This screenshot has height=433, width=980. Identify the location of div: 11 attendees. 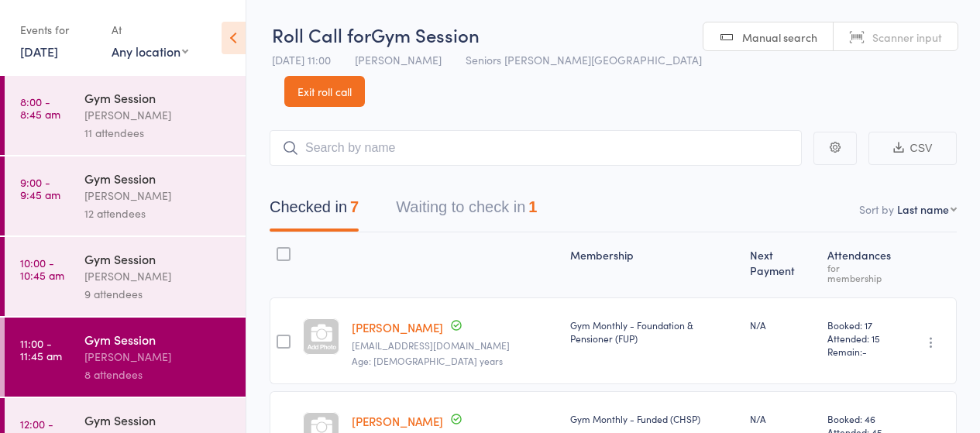
(158, 133).